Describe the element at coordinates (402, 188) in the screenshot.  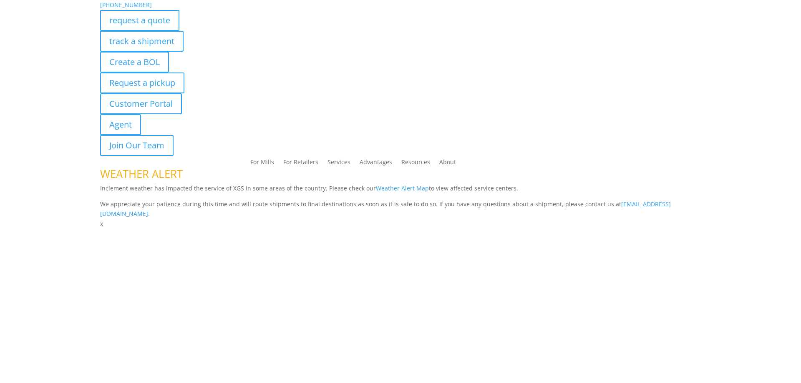
I see `a: Weather Alert Map` at that location.